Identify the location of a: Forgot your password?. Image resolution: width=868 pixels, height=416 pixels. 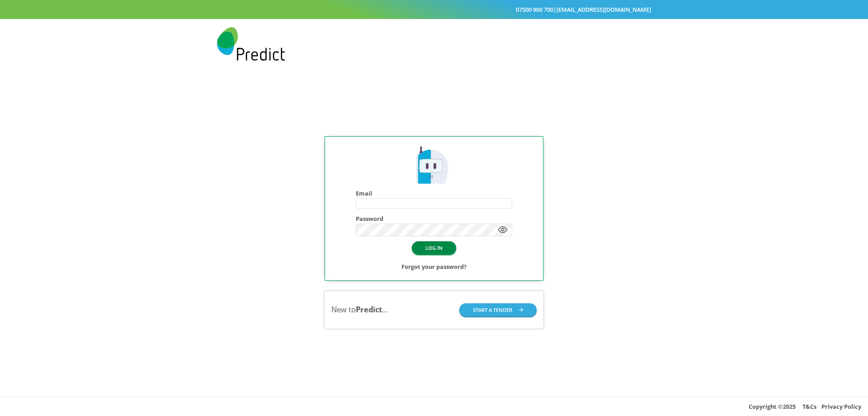
(434, 266).